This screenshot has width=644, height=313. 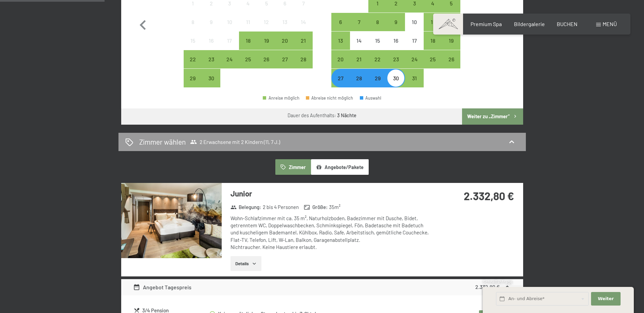 What do you see at coordinates (193, 46) in the screenshot?
I see `div: 15` at bounding box center [193, 46].